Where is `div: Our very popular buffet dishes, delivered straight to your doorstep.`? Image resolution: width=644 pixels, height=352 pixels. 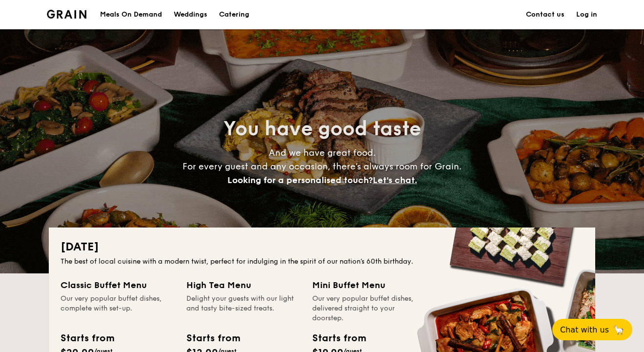
div: Our very popular buffet dishes, delivered straight to your doorstep. is located at coordinates (369, 308).